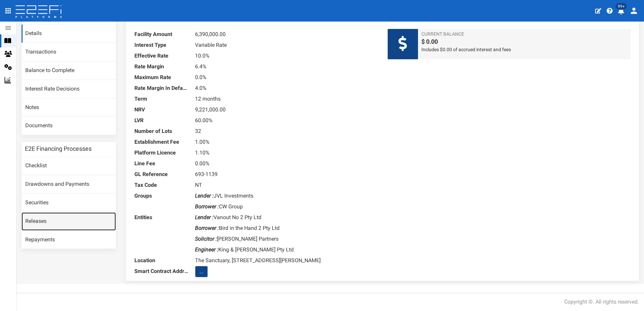  What do you see at coordinates (162, 272) in the screenshot?
I see `dt: Smart Contract Address` at bounding box center [162, 272].